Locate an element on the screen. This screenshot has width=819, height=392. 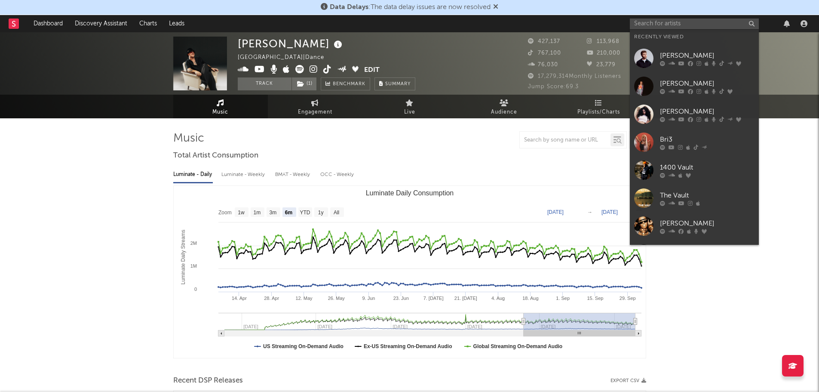
a: Discovery Assistant is located at coordinates (101, 24).